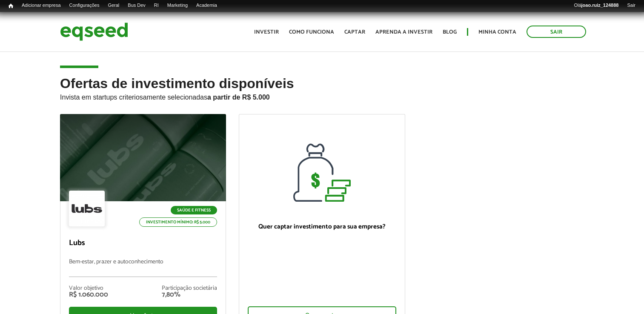 The image size is (644, 314). I want to click on div: Participação societária, so click(189, 289).